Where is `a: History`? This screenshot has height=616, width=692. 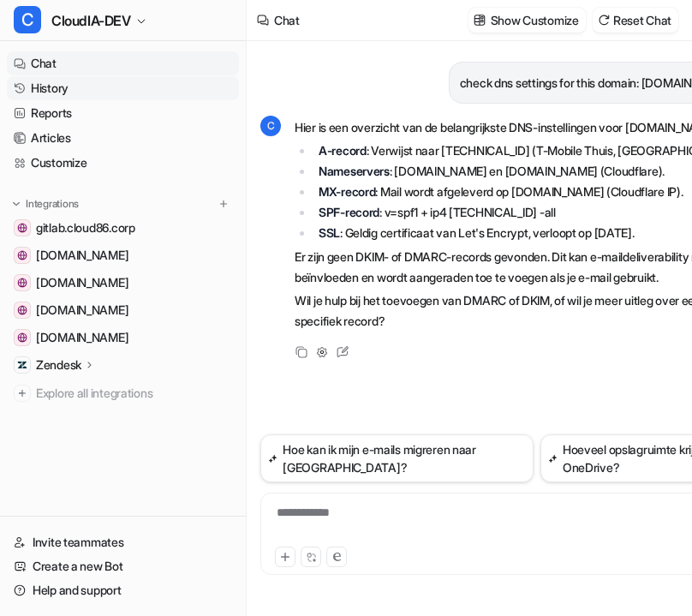
a: History is located at coordinates (123, 88).